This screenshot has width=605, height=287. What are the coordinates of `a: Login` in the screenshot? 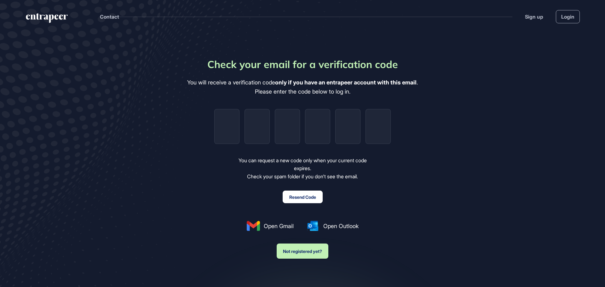 It's located at (568, 17).